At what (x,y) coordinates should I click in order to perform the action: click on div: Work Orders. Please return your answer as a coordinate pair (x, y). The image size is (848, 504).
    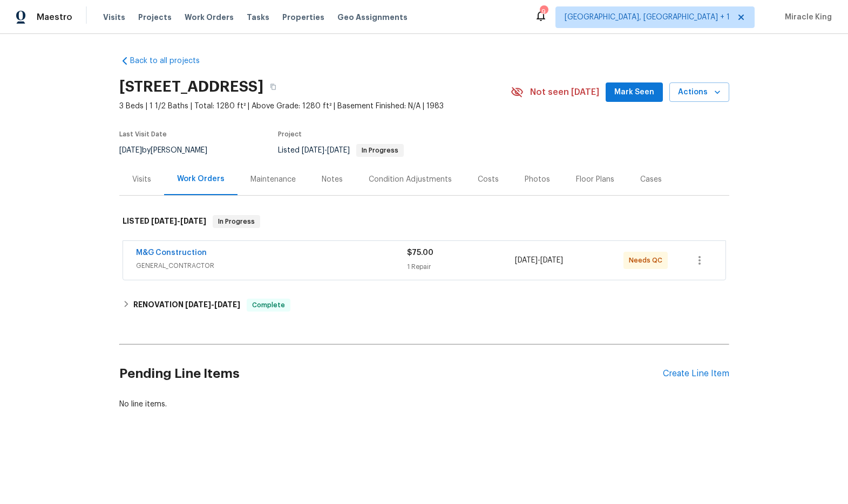
    Looking at the image, I should click on (201, 179).